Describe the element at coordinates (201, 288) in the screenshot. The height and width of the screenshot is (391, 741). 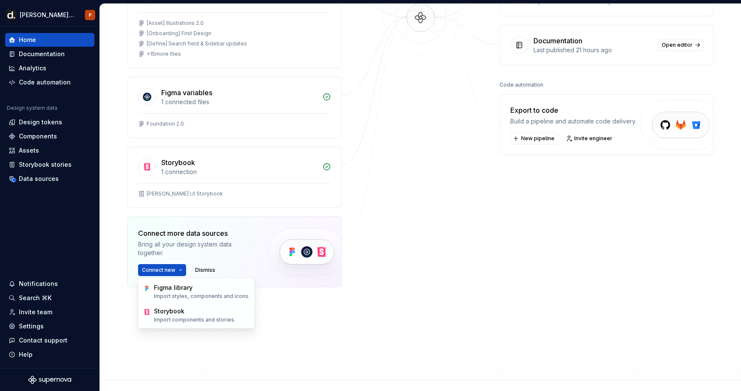
I see `div: Figma library` at that location.